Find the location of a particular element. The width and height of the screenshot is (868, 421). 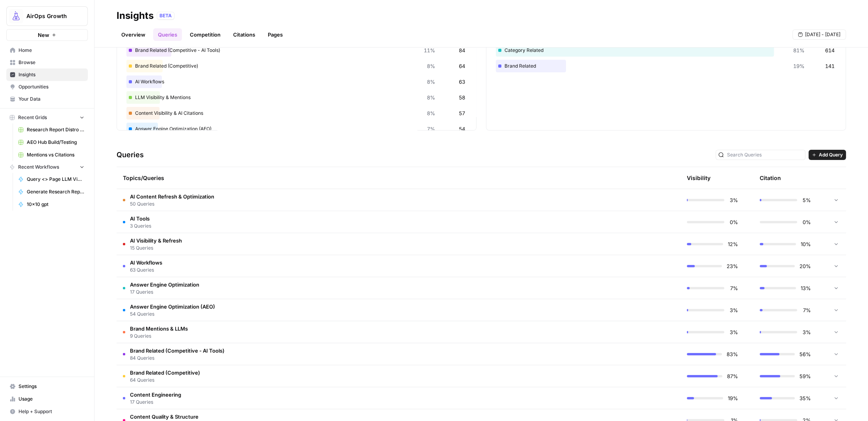

span: Settings is located at coordinates (52, 387).